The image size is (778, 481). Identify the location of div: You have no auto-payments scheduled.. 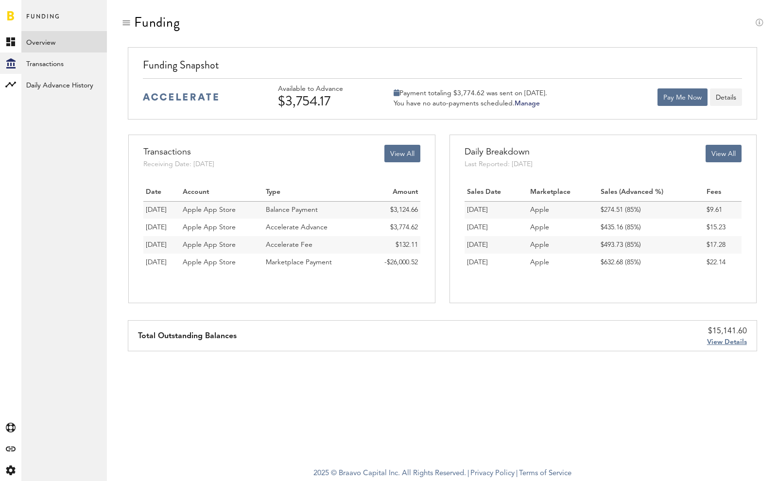
(471, 104).